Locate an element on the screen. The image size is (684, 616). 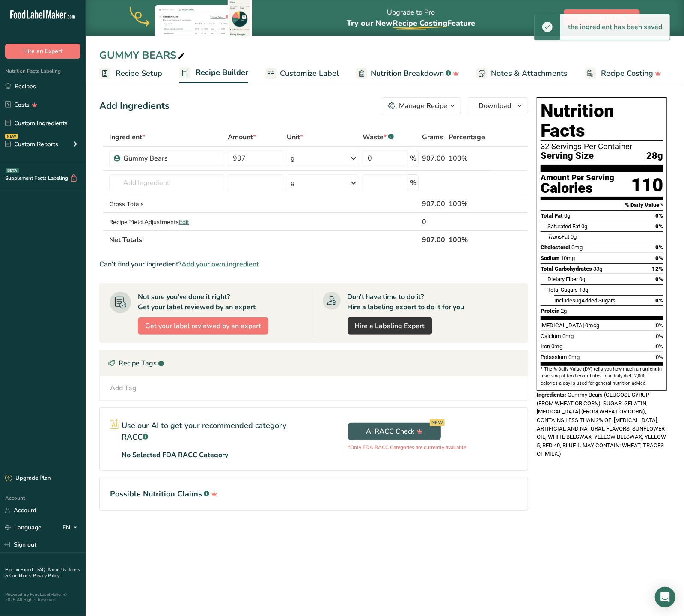
span: Edit is located at coordinates (184, 222).